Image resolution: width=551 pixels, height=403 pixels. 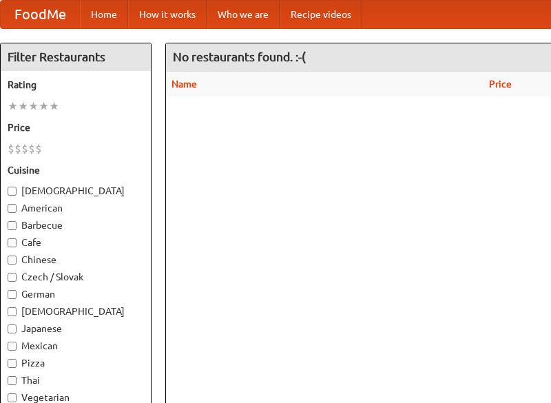 I want to click on input: Thai, so click(x=12, y=380).